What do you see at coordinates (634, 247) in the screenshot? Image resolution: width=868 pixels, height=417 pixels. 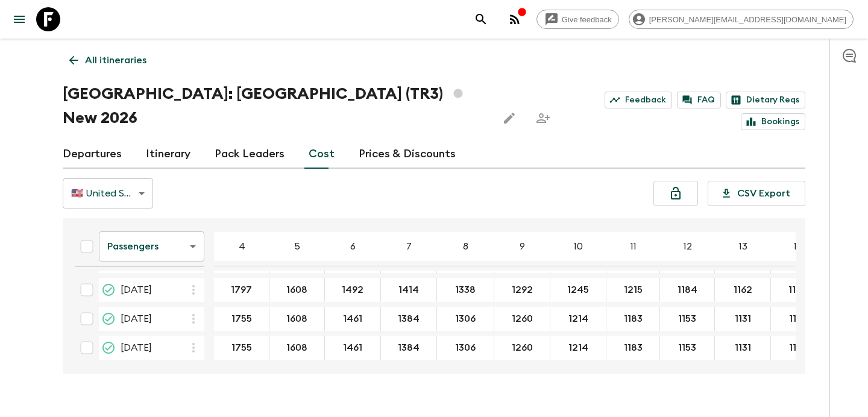 I see `p: 11` at bounding box center [634, 247].